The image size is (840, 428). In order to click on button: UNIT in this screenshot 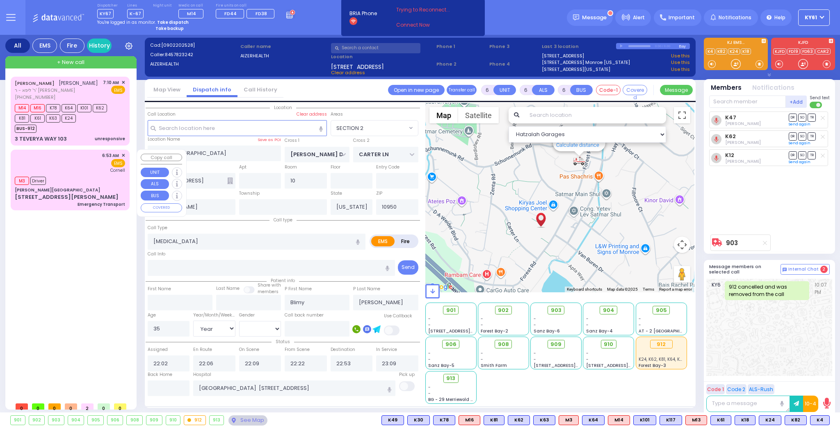, I will do `click(155, 173)`.